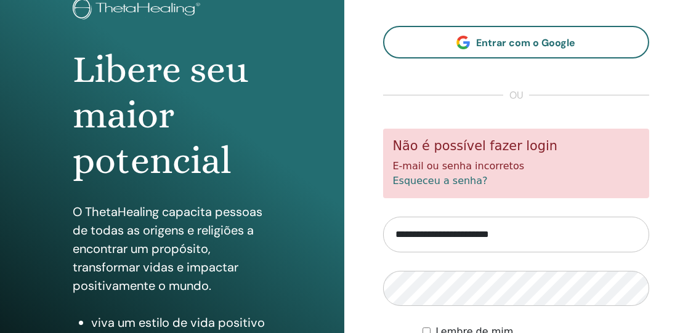  Describe the element at coordinates (178, 323) in the screenshot. I see `font: viva um estilo de vida positivo` at that location.